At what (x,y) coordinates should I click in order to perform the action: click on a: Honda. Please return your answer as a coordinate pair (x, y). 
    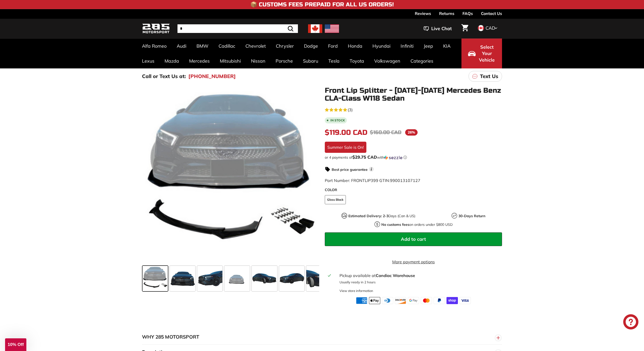
    Looking at the image, I should click on (355, 46).